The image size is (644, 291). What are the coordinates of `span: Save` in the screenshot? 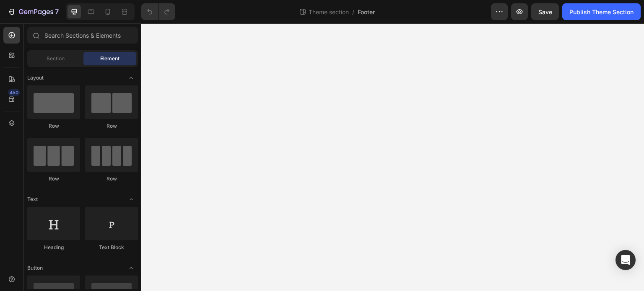 It's located at (545, 12).